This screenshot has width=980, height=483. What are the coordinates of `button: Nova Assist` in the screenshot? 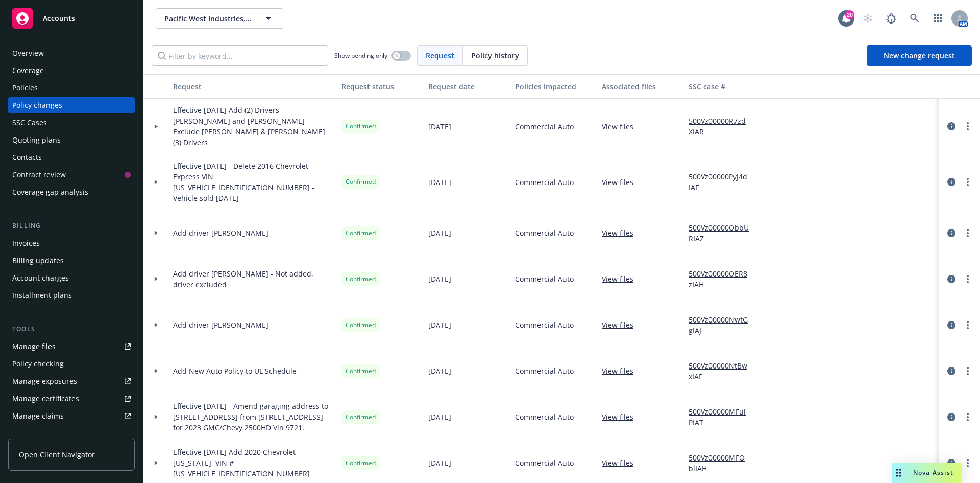 It's located at (927, 472).